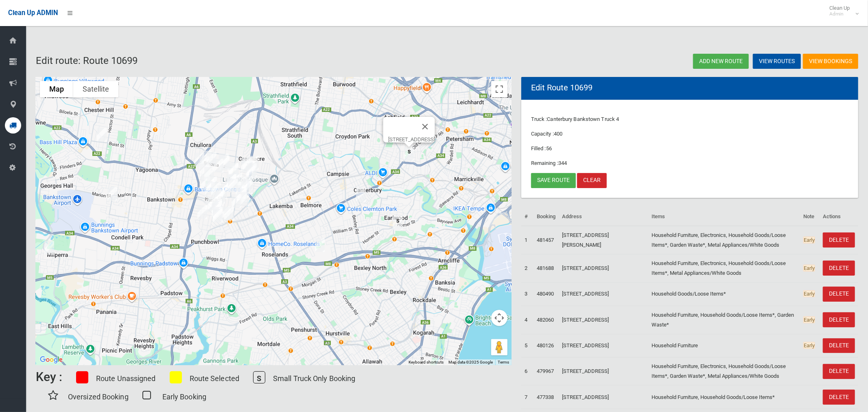 The width and height of the screenshot is (868, 412). I want to click on div: 82 Old Kent Road, MOUNT LEWIS NSW 2190, so click(232, 181).